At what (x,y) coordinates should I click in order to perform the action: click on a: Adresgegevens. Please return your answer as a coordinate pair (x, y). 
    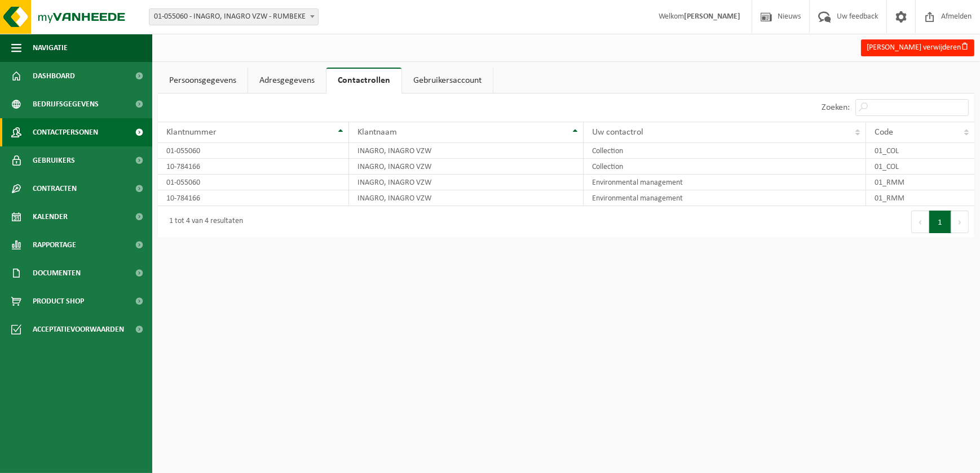
    Looking at the image, I should click on (287, 80).